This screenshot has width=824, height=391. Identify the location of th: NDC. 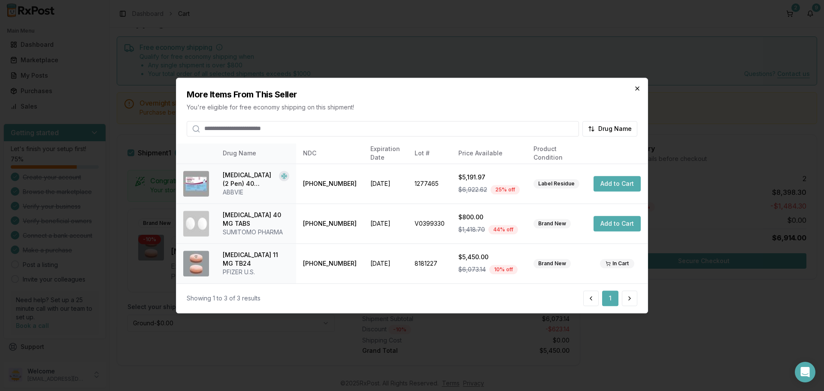
(330, 154).